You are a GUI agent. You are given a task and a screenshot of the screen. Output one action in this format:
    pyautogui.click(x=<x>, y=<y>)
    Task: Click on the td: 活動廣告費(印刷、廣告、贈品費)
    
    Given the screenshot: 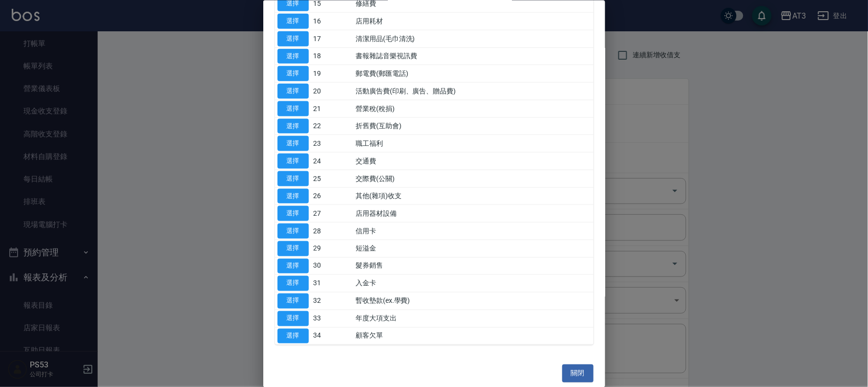 What is the action you would take?
    pyautogui.click(x=473, y=91)
    